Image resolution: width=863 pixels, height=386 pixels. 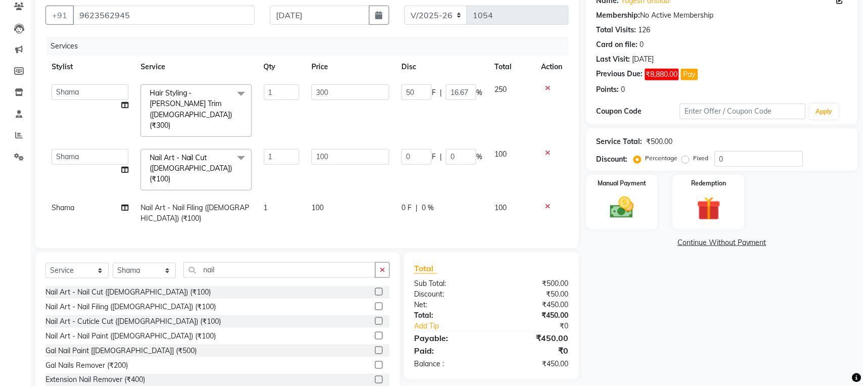 What do you see at coordinates (449, 305) in the screenshot?
I see `div: Net:` at bounding box center [449, 305].